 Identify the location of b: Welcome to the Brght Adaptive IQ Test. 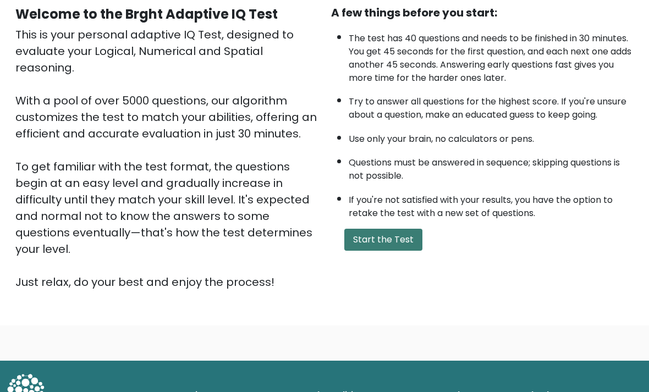
(146, 14).